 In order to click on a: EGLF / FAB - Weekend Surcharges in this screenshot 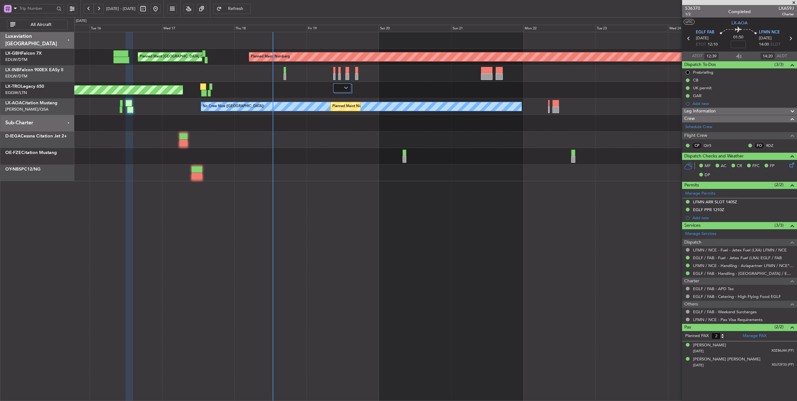, I will do `click(724, 312)`.